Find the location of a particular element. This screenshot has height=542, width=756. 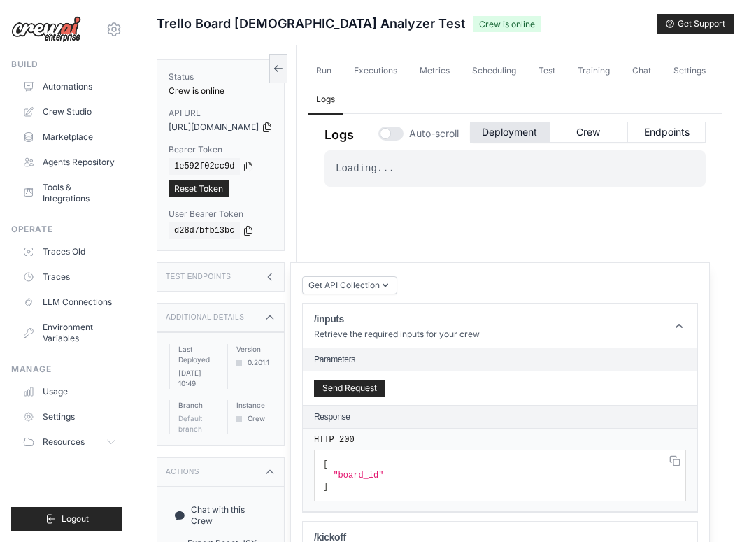

p: Logs is located at coordinates (339, 135).